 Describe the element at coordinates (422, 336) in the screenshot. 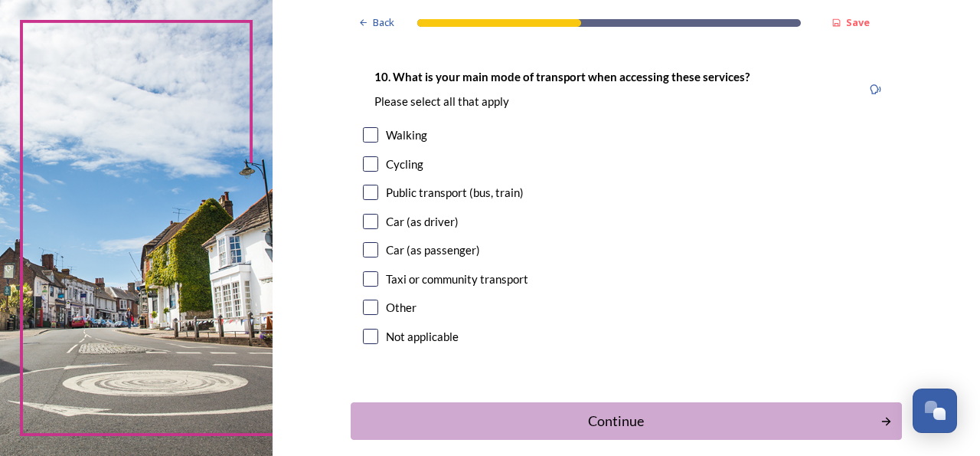

I see `div: Not applicable` at that location.